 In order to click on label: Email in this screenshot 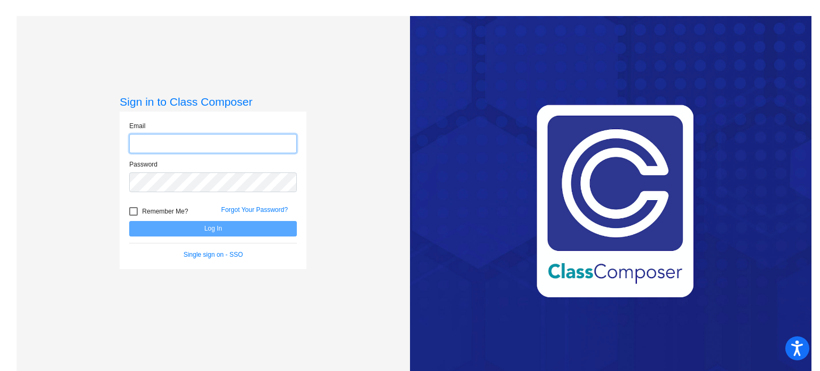, I will do `click(137, 126)`.